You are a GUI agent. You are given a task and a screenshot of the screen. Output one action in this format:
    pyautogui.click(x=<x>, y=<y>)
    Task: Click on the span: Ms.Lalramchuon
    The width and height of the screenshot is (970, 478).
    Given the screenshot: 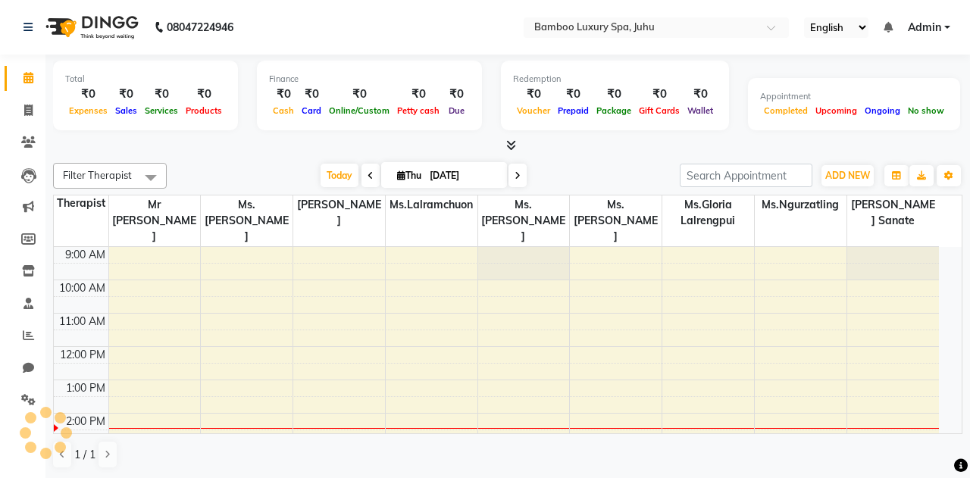 What is the action you would take?
    pyautogui.click(x=431, y=205)
    